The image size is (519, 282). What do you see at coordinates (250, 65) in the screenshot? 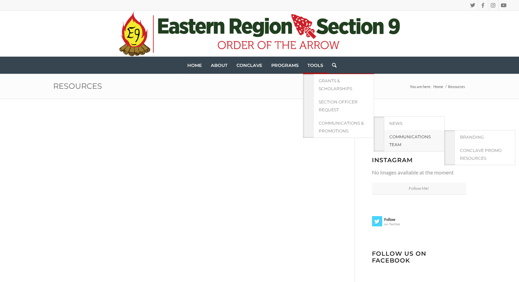
I see `span: Conclave` at bounding box center [250, 65].